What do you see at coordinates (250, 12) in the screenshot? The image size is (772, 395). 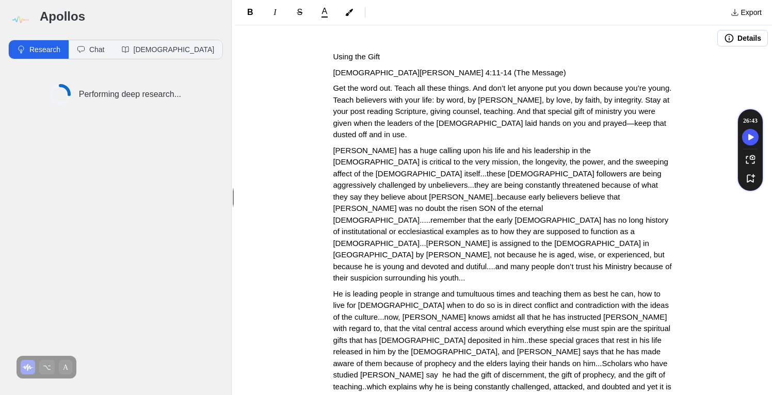 I see `button: Format Bold` at bounding box center [250, 12].